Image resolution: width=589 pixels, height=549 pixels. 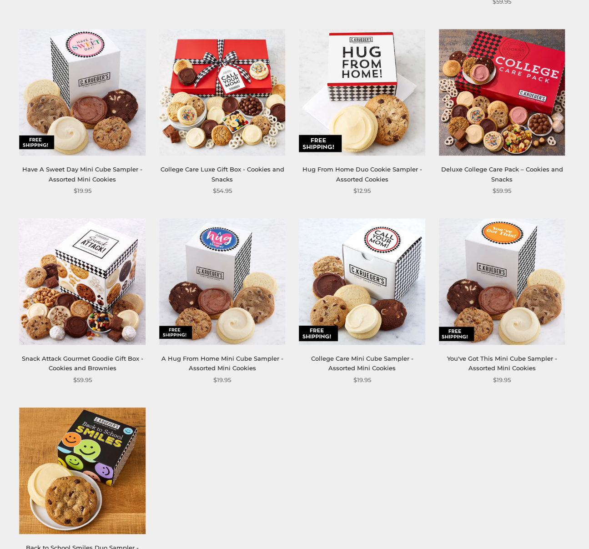 I want to click on img: Deluxe College Care Pack – Cookies and Snacks, so click(x=502, y=93).